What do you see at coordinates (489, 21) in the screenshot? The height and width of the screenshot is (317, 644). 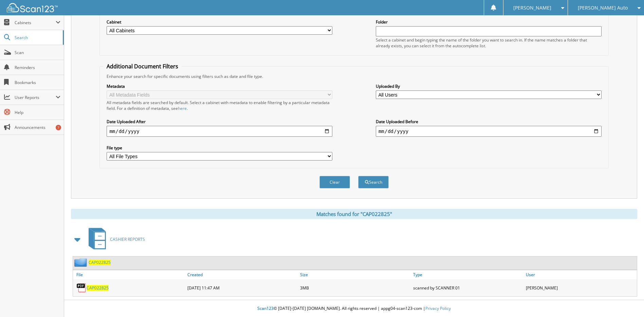 I see `label: Folder` at bounding box center [489, 21].